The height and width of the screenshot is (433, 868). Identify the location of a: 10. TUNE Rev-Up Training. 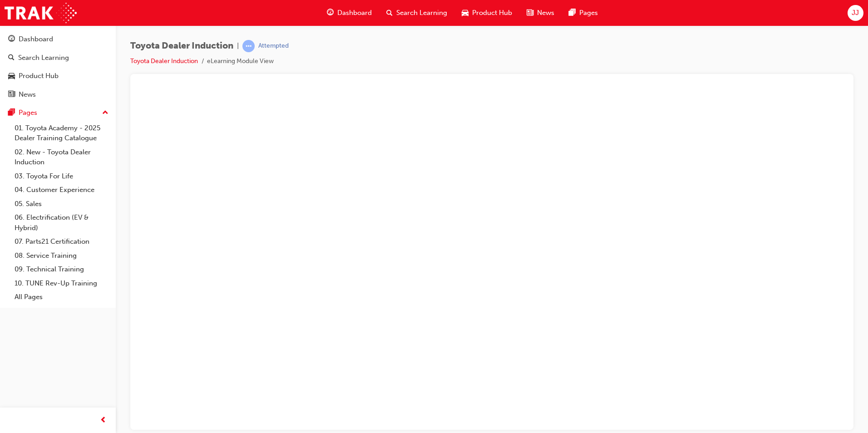
(62, 283).